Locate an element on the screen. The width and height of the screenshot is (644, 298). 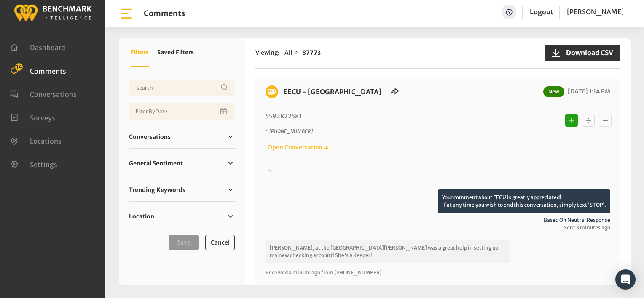
span: 14 is located at coordinates (19, 67).